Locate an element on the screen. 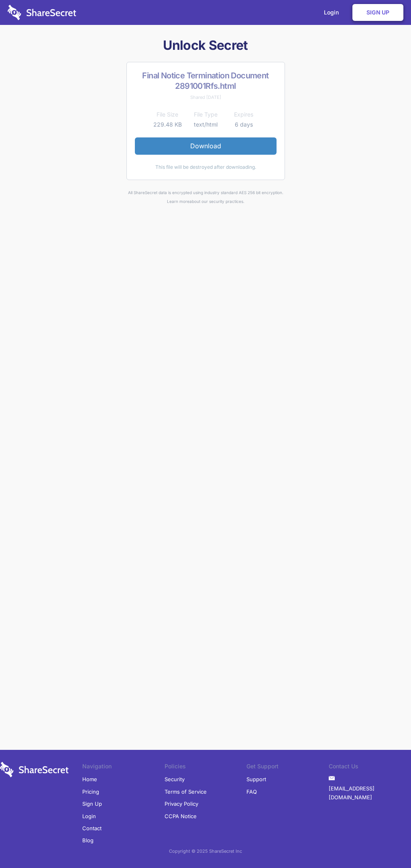  a: Blog is located at coordinates (88, 840).